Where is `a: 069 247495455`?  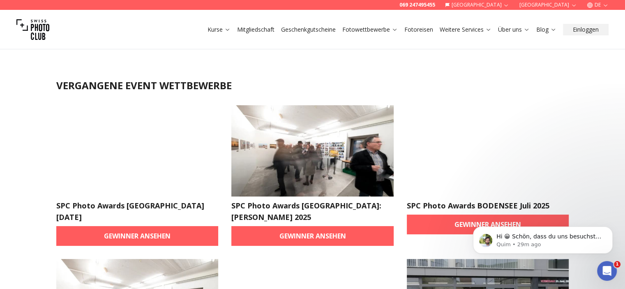 a: 069 247495455 is located at coordinates (417, 5).